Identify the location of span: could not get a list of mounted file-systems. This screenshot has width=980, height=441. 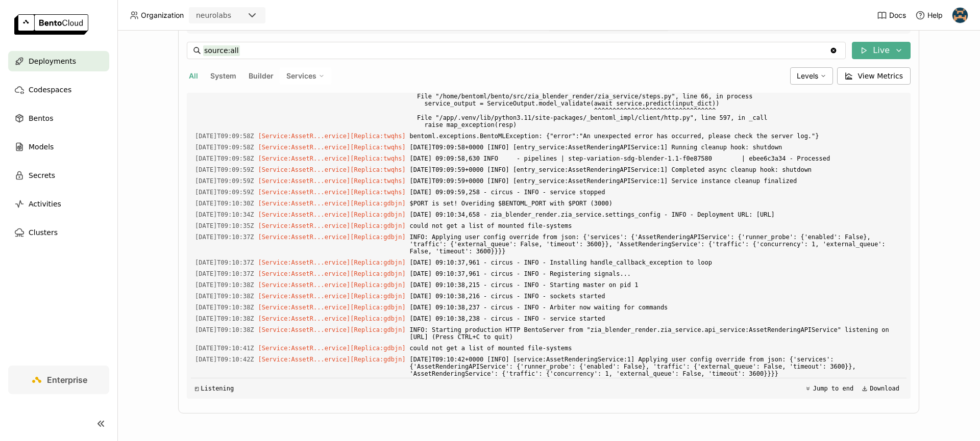
(656, 226).